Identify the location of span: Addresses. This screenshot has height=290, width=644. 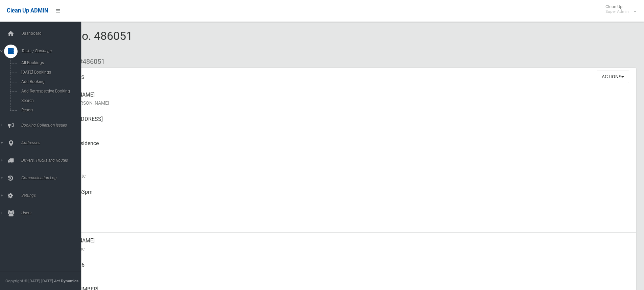
(53, 143).